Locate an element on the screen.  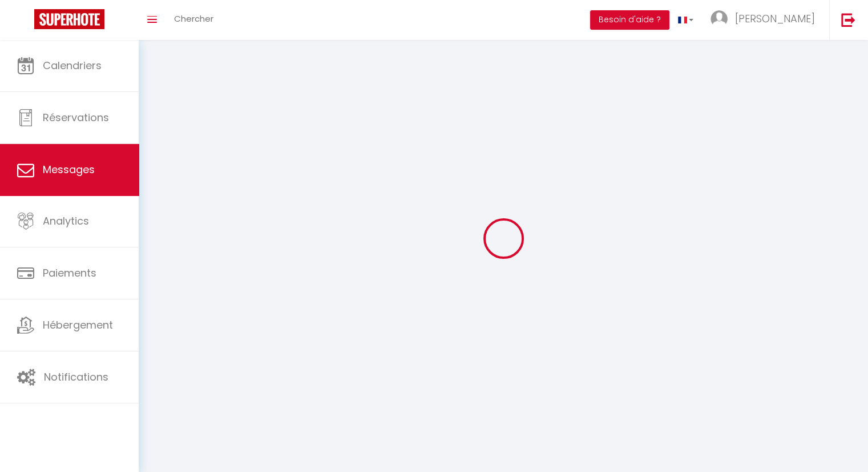
span: Réservations is located at coordinates (76, 117).